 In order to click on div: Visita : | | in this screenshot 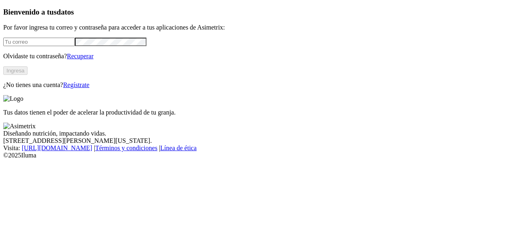, I will do `click(259, 148)`.